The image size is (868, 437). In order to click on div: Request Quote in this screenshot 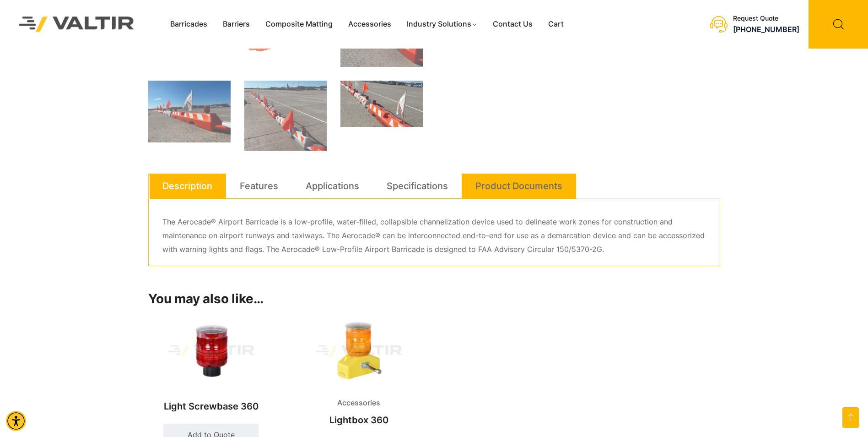, I will do `click(766, 18)`.